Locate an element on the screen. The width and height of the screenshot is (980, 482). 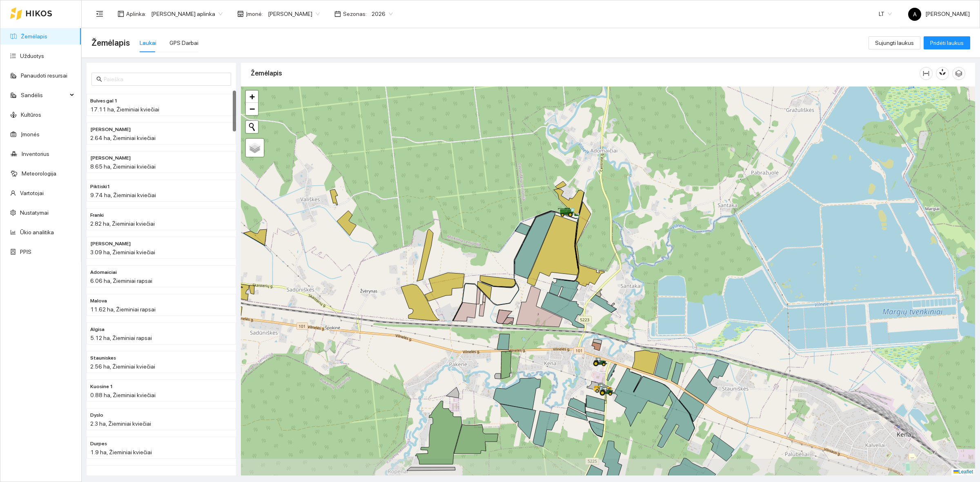
span: Durpes is located at coordinates (99, 444).